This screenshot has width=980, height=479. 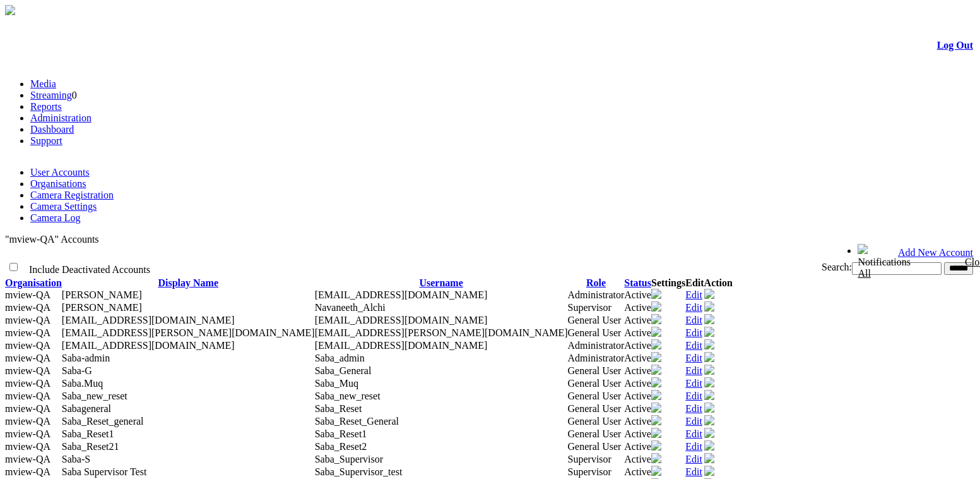 What do you see at coordinates (46, 106) in the screenshot?
I see `a: Reports` at bounding box center [46, 106].